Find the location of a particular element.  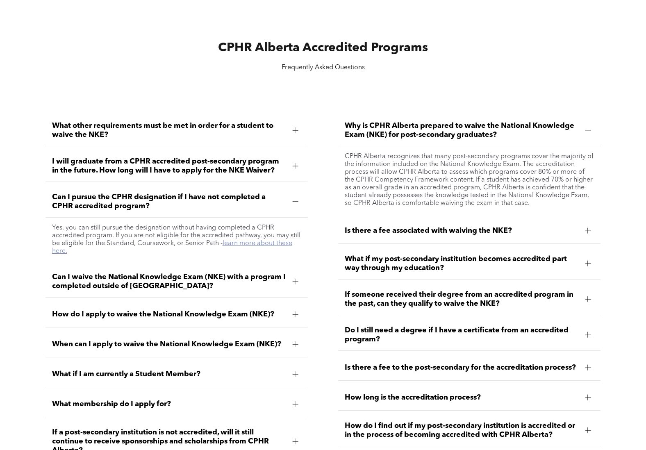

span: What other requirements must be met in order for a student to waive the NKE? is located at coordinates (169, 130).